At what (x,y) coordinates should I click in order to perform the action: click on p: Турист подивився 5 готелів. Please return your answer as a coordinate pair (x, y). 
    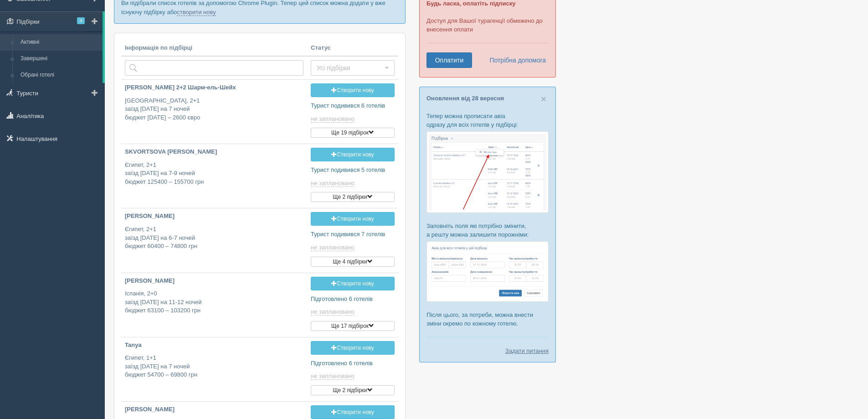
    Looking at the image, I should click on (353, 170).